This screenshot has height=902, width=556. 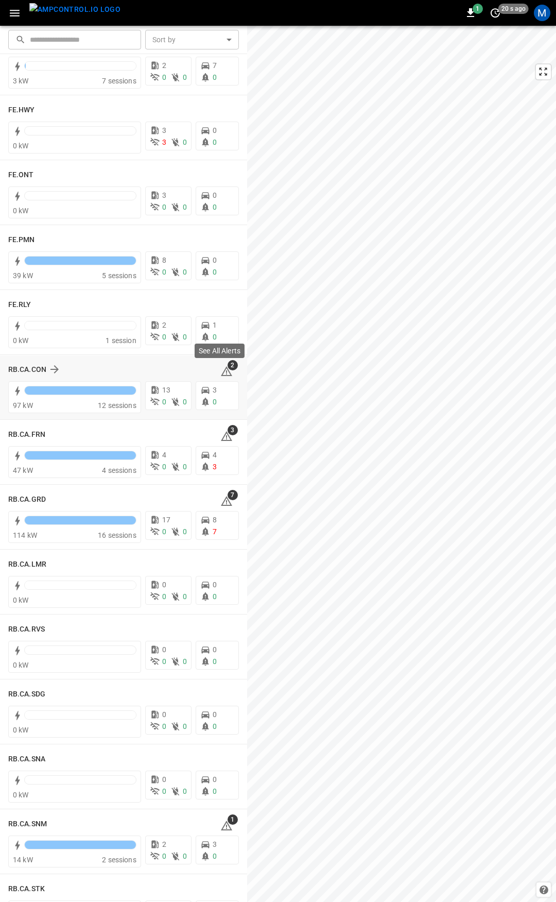 I want to click on span: 14 kW, so click(x=23, y=860).